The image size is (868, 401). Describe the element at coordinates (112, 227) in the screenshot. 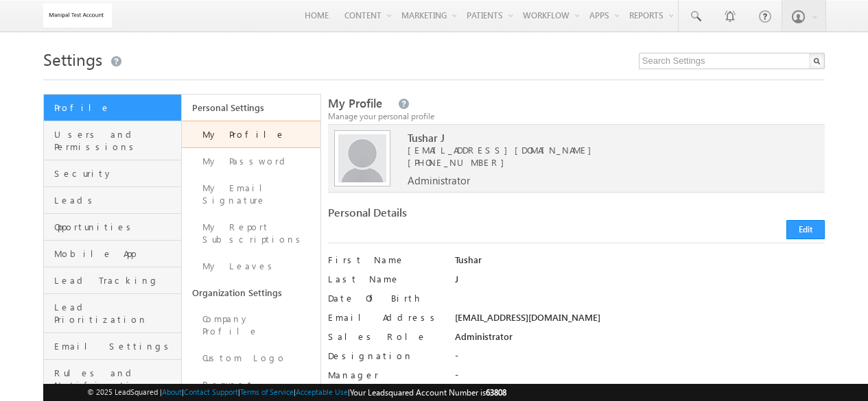

I see `a: Opportunities` at that location.